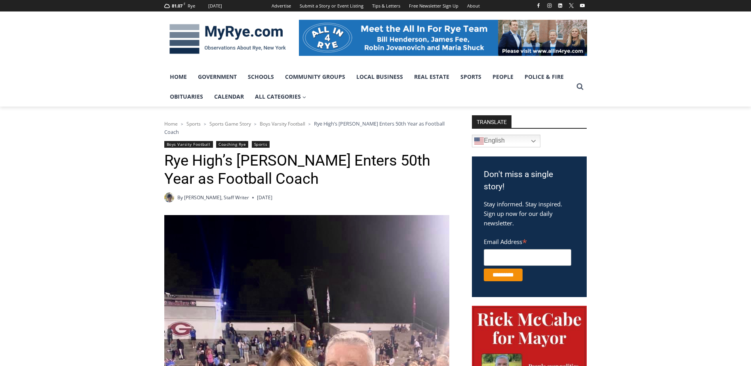  I want to click on a: X, so click(571, 6).